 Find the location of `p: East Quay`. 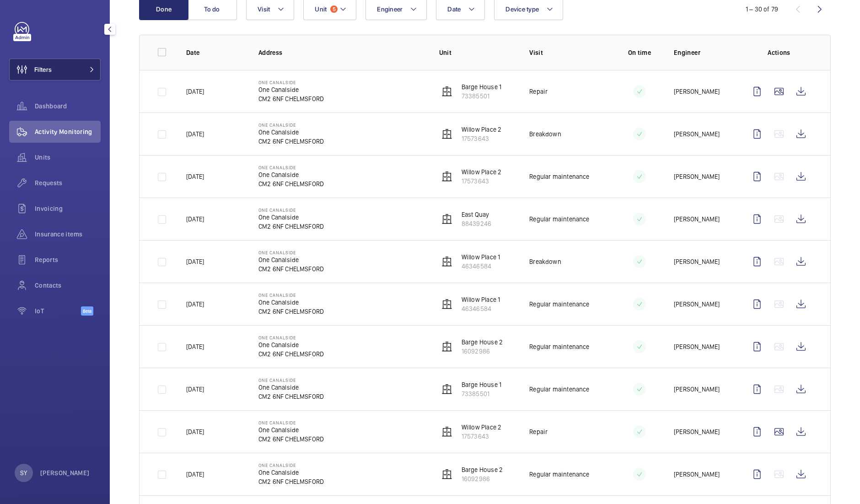

p: East Quay is located at coordinates (476, 214).